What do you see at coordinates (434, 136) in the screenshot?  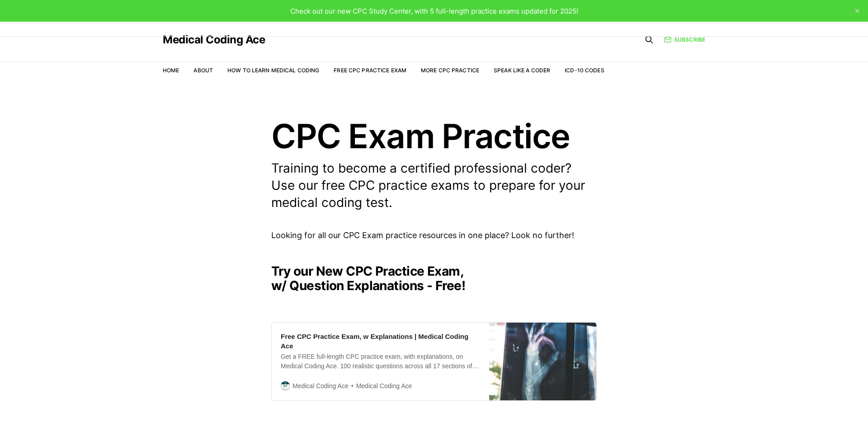 I see `h1: CPC Exam Practice` at bounding box center [434, 136].